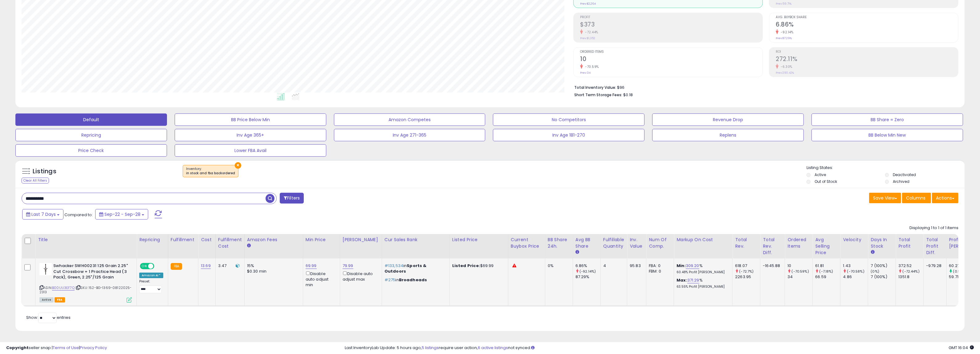  I want to click on small: -6.30%, so click(785, 66).